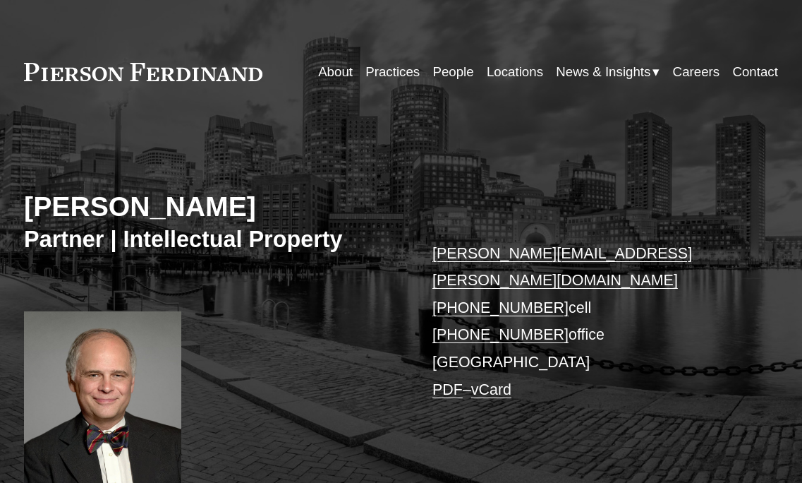 The image size is (802, 483). What do you see at coordinates (755, 71) in the screenshot?
I see `a: Contact` at bounding box center [755, 71].